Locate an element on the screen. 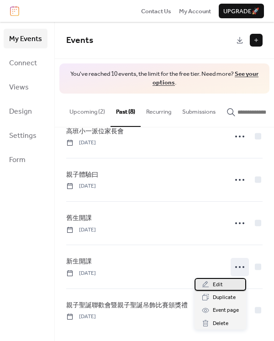  button: Upcoming (2) is located at coordinates (87, 110).